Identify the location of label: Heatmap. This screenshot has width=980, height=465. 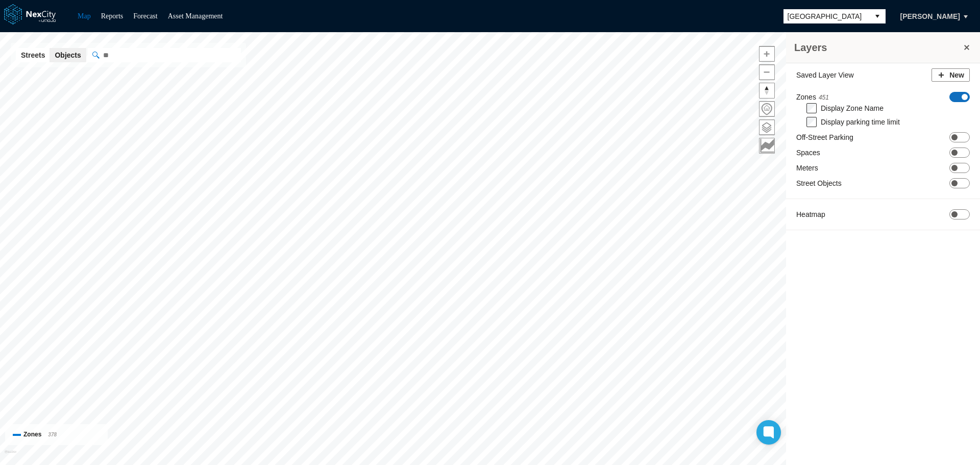
(811, 215).